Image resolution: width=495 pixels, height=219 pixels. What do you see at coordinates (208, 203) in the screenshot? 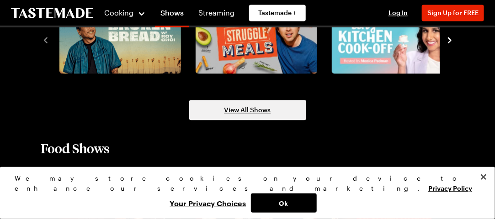
I see `button: Your Privacy Choices` at bounding box center [208, 203].